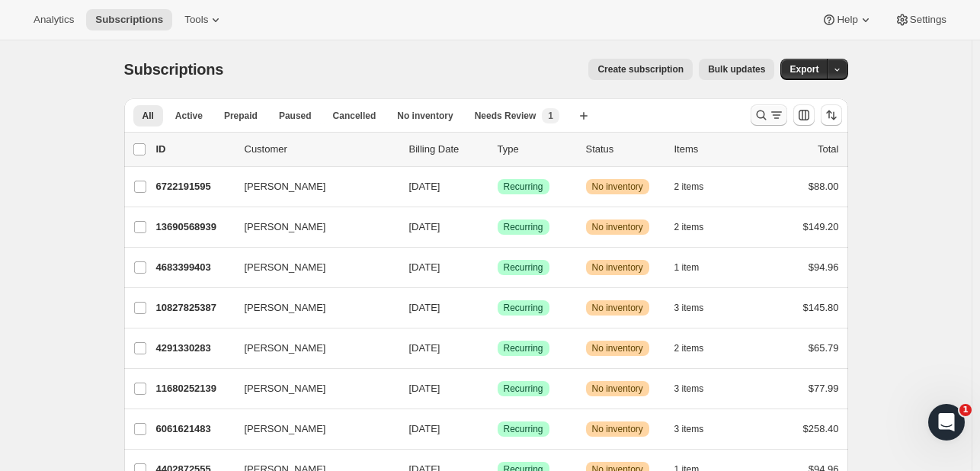 The image size is (980, 471). I want to click on button: Tools, so click(203, 20).